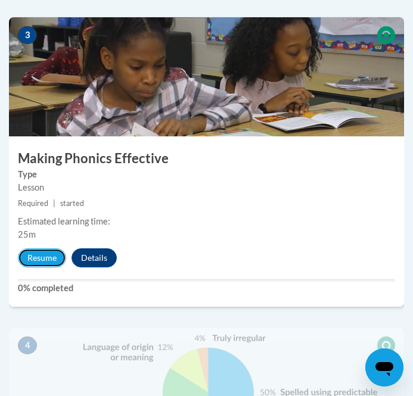 Image resolution: width=413 pixels, height=396 pixels. What do you see at coordinates (27, 346) in the screenshot?
I see `span: 4` at bounding box center [27, 346].